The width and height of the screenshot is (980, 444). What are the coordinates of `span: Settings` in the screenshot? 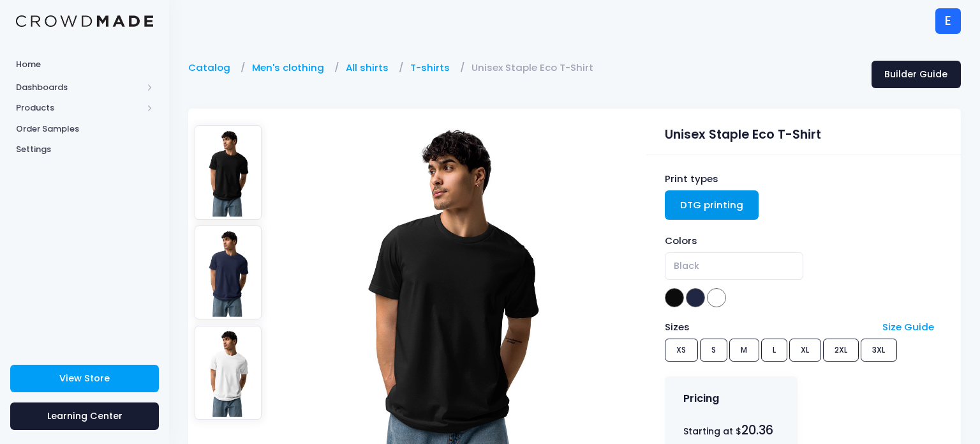 It's located at (84, 150).